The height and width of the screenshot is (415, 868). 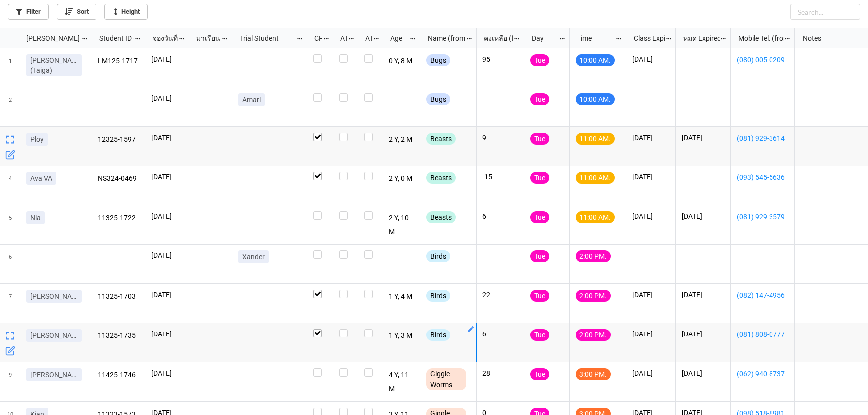 What do you see at coordinates (762, 335) in the screenshot?
I see `a: (081) 808-0777` at bounding box center [762, 335].